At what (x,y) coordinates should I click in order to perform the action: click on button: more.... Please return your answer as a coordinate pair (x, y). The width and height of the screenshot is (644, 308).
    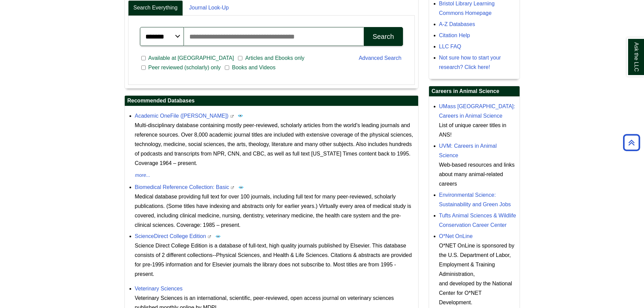
    Looking at the image, I should click on (143, 175).